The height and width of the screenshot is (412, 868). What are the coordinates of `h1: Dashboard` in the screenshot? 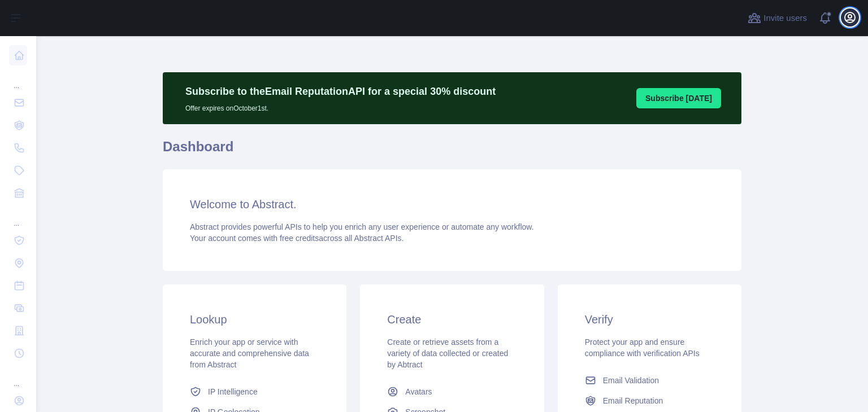 It's located at (452, 151).